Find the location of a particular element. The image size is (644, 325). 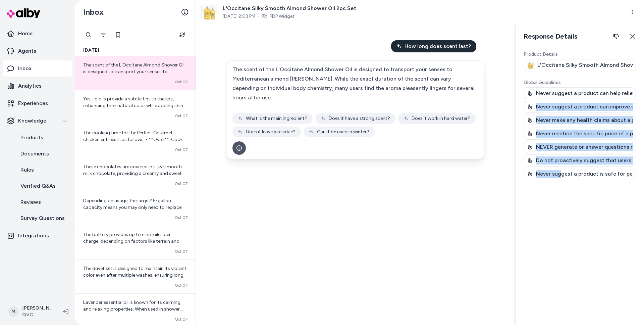

span: These chocolates are covered in silky-smooth milk chocolate, providing a creamy and sweet flavor ... is located at coordinates (134, 174).